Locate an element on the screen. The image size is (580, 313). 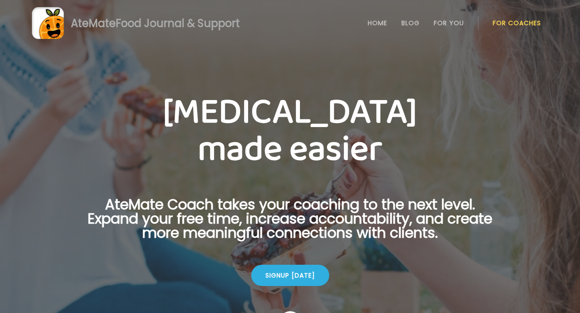
span: Food Journal & Support is located at coordinates (178, 23).